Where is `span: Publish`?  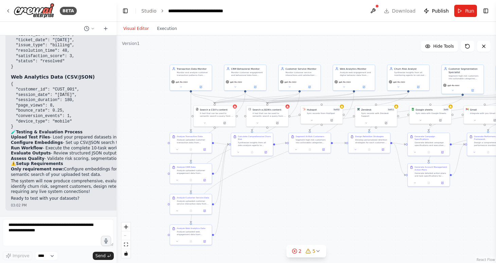 span: Publish is located at coordinates (440, 11).